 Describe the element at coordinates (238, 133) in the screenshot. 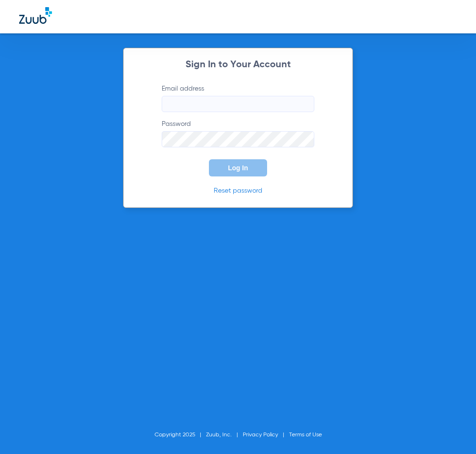

I see `label: Password` at that location.